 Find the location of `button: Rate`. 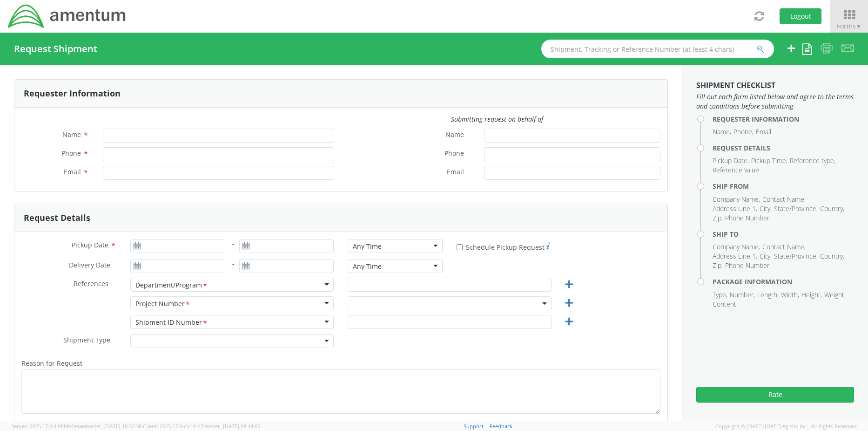

button: Rate is located at coordinates (775, 394).